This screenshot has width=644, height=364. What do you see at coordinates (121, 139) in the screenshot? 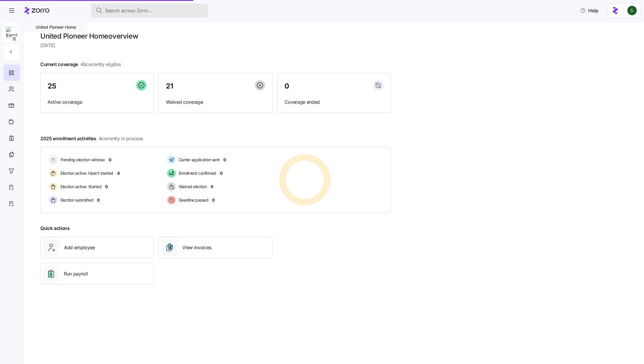
I see `span: 4 currently in process` at bounding box center [121, 139].